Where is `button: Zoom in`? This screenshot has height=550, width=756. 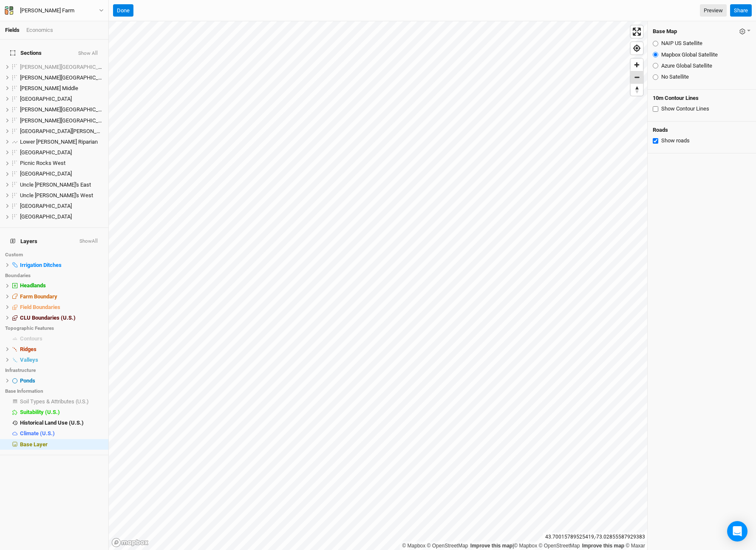
button: Zoom in is located at coordinates (636, 64).